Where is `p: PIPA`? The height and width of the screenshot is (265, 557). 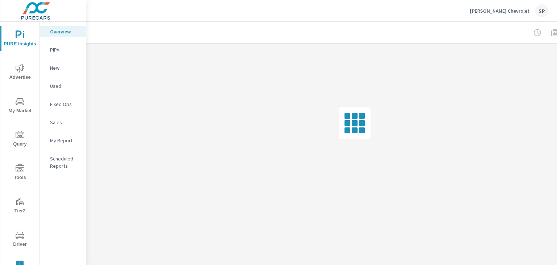 p: PIPA is located at coordinates (65, 50).